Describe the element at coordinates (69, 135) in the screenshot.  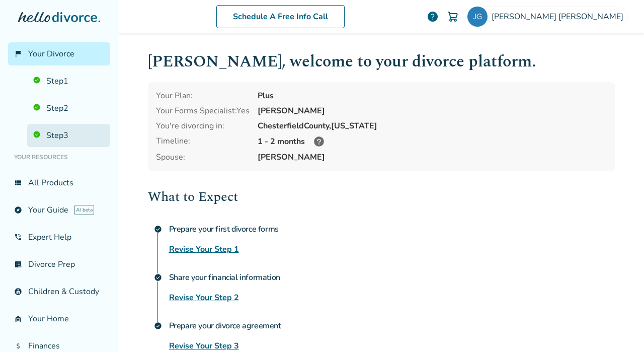
I see `a: Step3` at that location.